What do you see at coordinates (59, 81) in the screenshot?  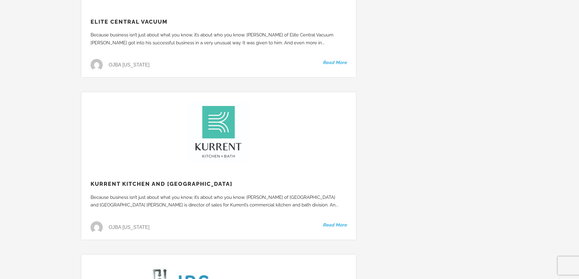 I see `input: Enter your email address` at bounding box center [59, 81].